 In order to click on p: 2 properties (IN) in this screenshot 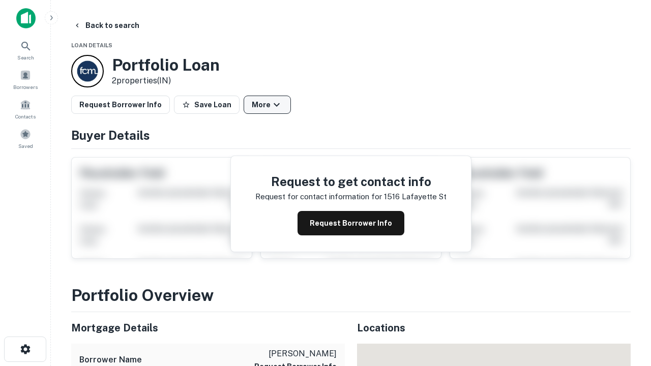, I will do `click(166, 81)`.